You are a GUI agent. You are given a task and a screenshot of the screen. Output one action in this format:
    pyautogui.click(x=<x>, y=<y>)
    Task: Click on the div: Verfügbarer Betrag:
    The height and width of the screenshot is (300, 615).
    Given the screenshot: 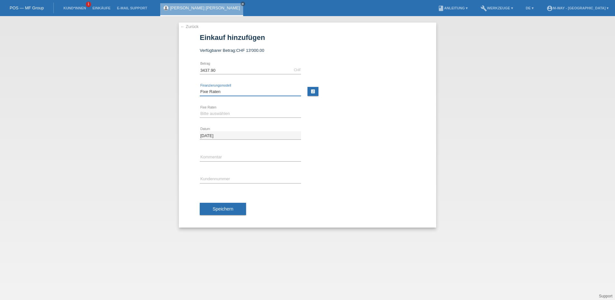 What is the action you would take?
    pyautogui.click(x=307, y=50)
    